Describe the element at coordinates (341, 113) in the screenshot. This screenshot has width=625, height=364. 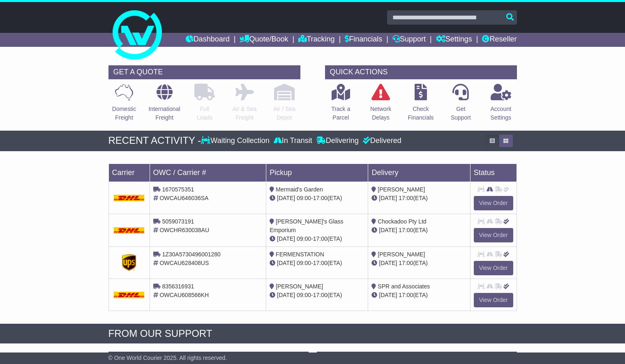
I see `p: Track a Parcel` at that location.